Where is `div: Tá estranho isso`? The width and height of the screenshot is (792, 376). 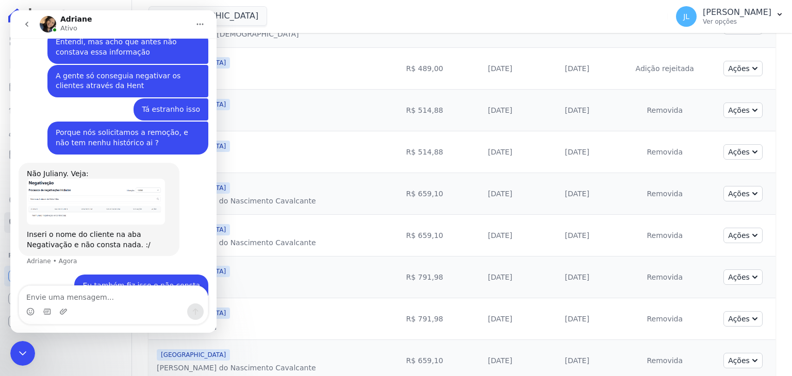 div: Tá estranho isso is located at coordinates (160, 100).